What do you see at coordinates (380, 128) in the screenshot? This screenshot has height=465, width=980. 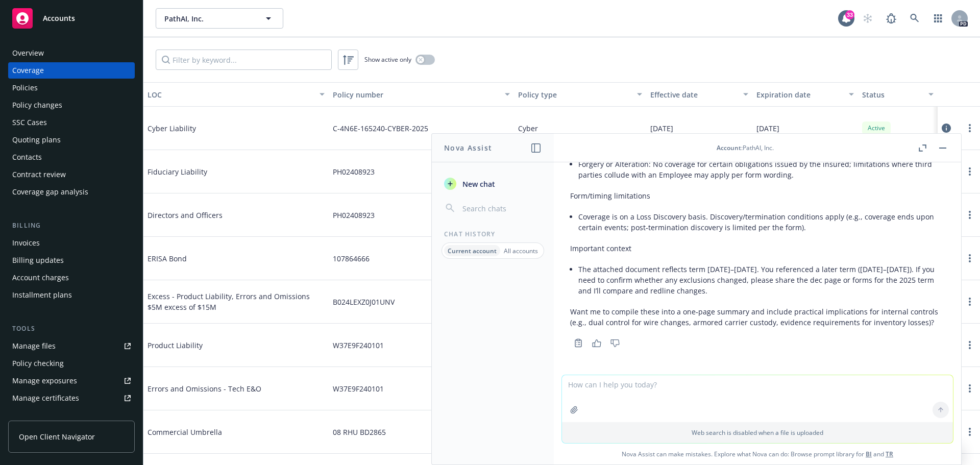 I see `span: C-4N6E-165240-CYBER-2025` at bounding box center [380, 128].